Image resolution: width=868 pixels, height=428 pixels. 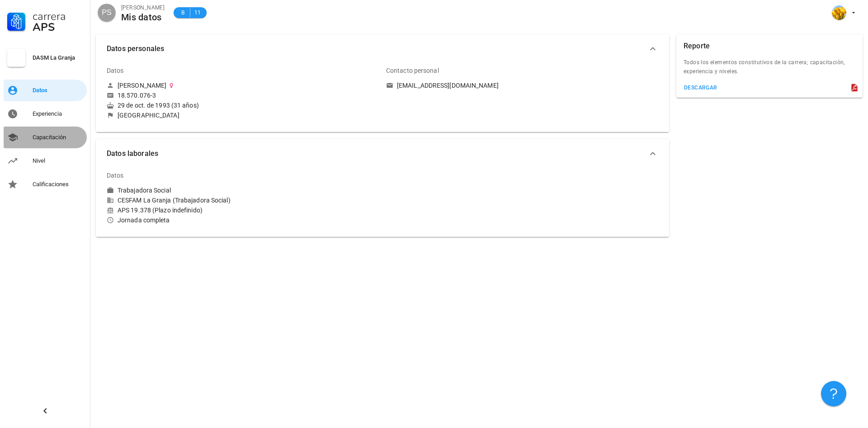 What do you see at coordinates (58, 16) in the screenshot?
I see `div: Carrera` at bounding box center [58, 16].